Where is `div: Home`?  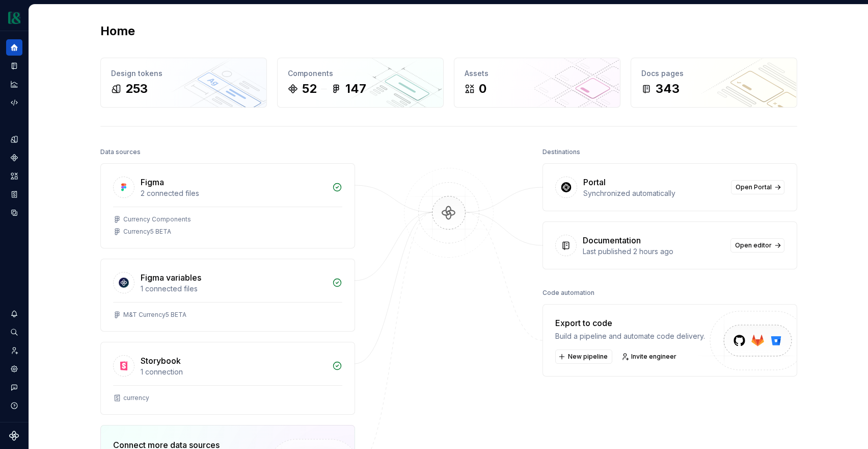 div: Home is located at coordinates (14, 48).